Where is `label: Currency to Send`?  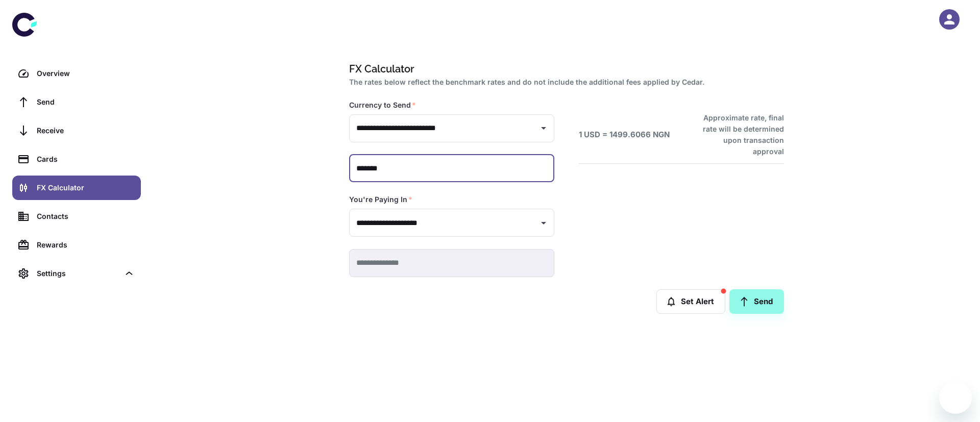 label: Currency to Send is located at coordinates (382, 105).